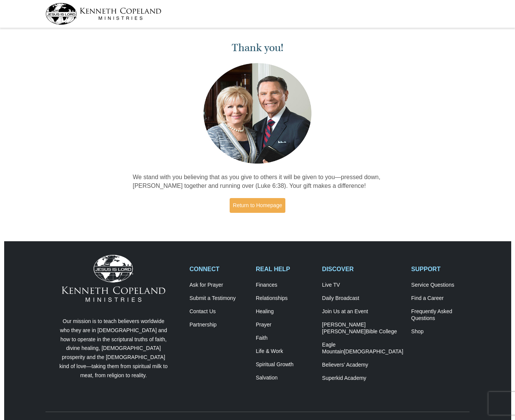 The height and width of the screenshot is (420, 515). What do you see at coordinates (362, 299) in the screenshot?
I see `a: Daily Broadcast` at bounding box center [362, 299].